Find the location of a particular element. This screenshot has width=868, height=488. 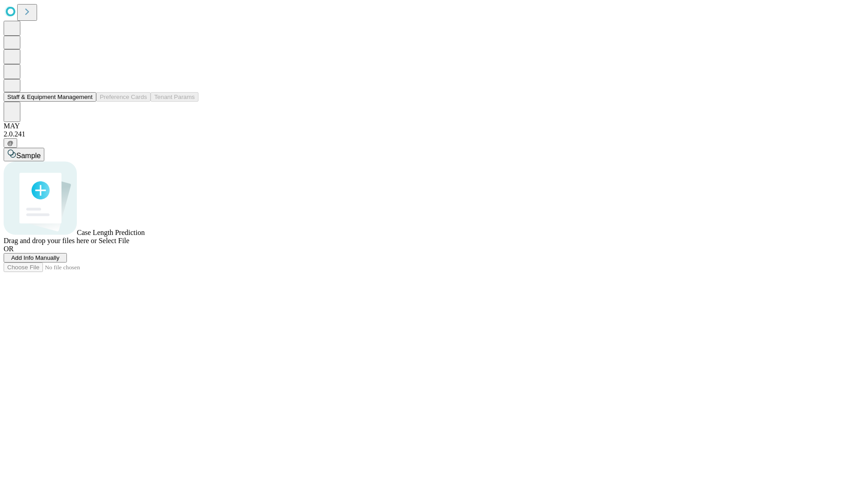

button: Add Info Manually is located at coordinates (35, 258).